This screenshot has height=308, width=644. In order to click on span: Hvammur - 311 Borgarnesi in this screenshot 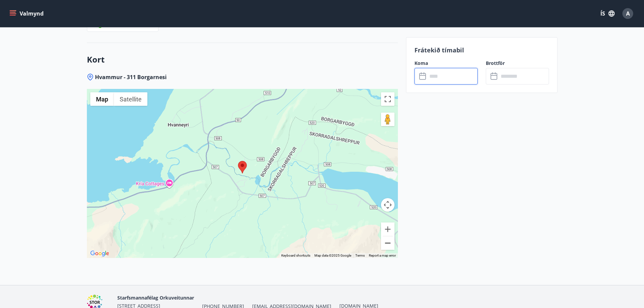, I will do `click(131, 77)`.